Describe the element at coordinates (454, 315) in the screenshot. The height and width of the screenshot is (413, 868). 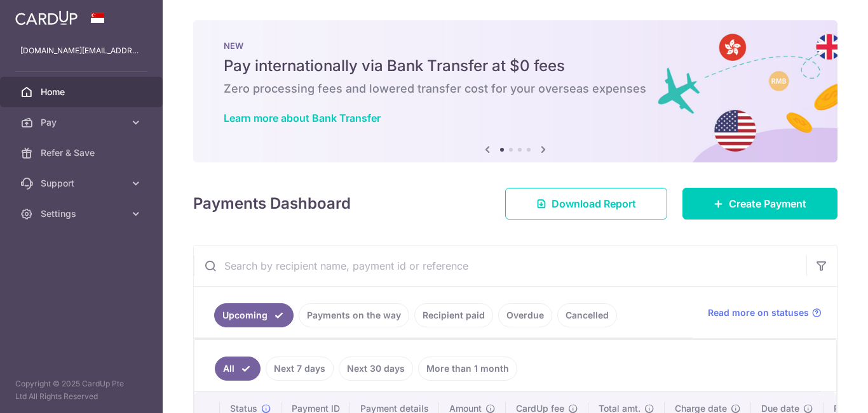
I see `a: Recipient paid` at that location.